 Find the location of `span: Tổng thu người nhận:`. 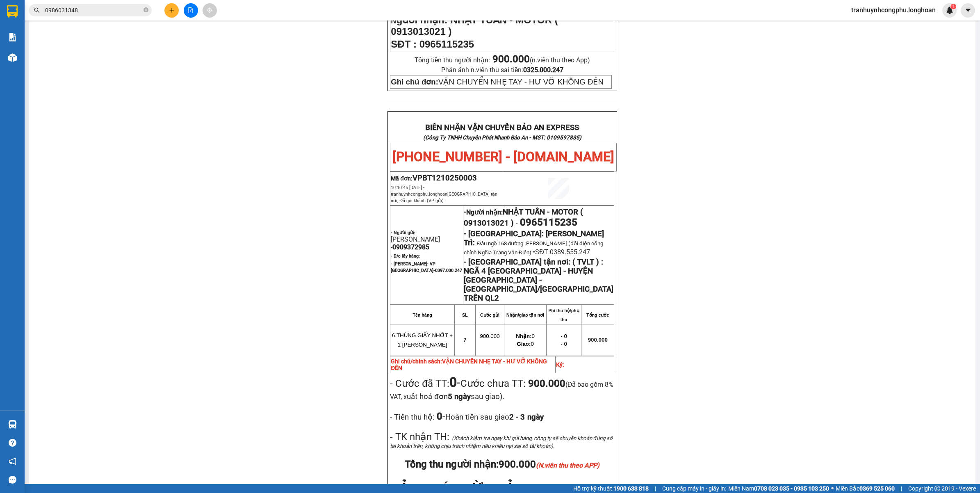

span: Tổng thu người nhận: is located at coordinates (502, 464).